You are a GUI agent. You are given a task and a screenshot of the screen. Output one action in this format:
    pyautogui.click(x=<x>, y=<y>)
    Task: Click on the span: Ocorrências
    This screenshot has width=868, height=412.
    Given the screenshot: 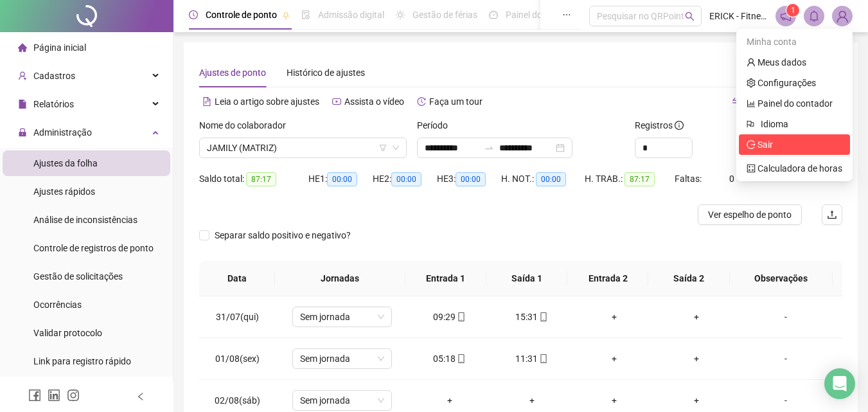 What is the action you would take?
    pyautogui.click(x=57, y=305)
    